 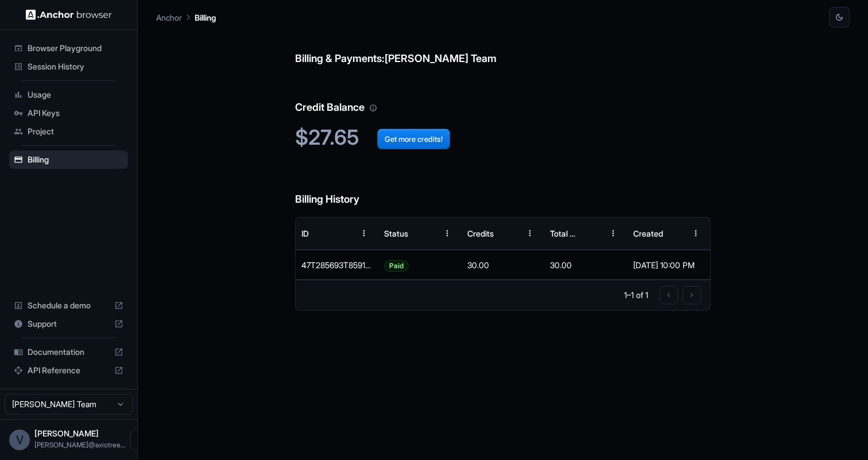 What do you see at coordinates (204, 17) in the screenshot?
I see `p: Billing` at bounding box center [204, 17].